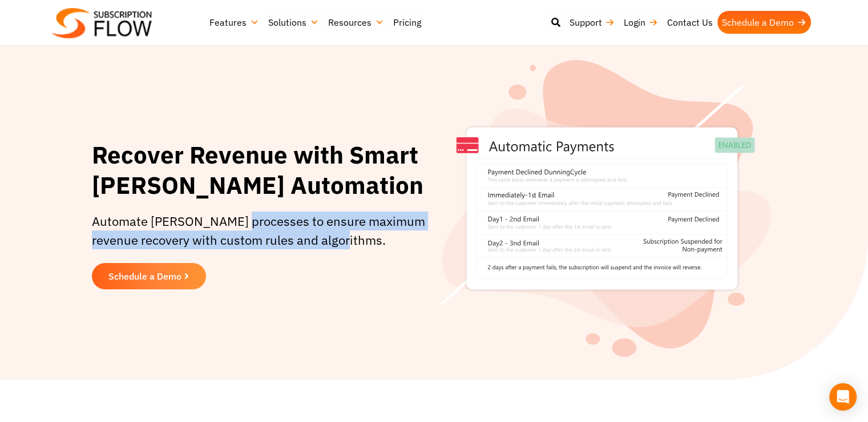 The width and height of the screenshot is (868, 422). Describe the element at coordinates (843, 396) in the screenshot. I see `div: Open Intercom Messenger` at that location.